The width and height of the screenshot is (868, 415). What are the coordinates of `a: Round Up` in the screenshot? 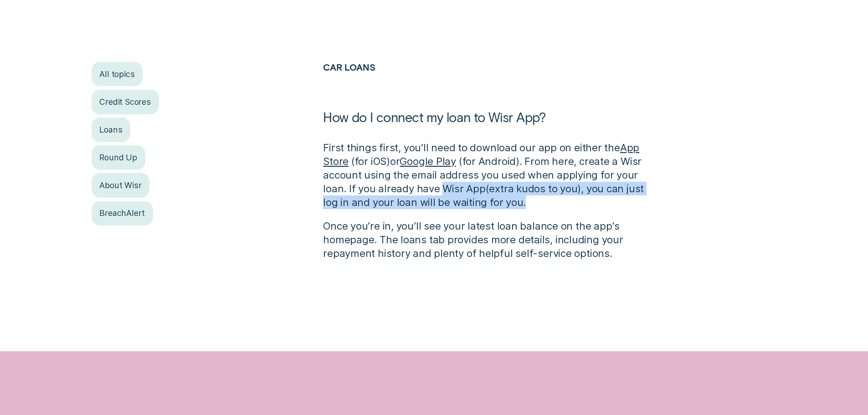 It's located at (119, 157).